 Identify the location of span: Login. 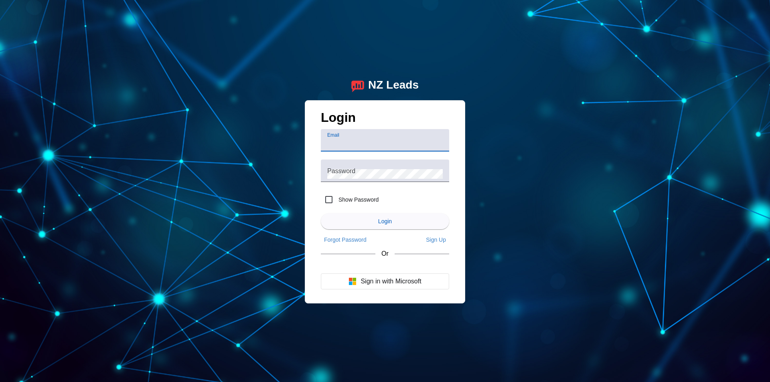
(385, 221).